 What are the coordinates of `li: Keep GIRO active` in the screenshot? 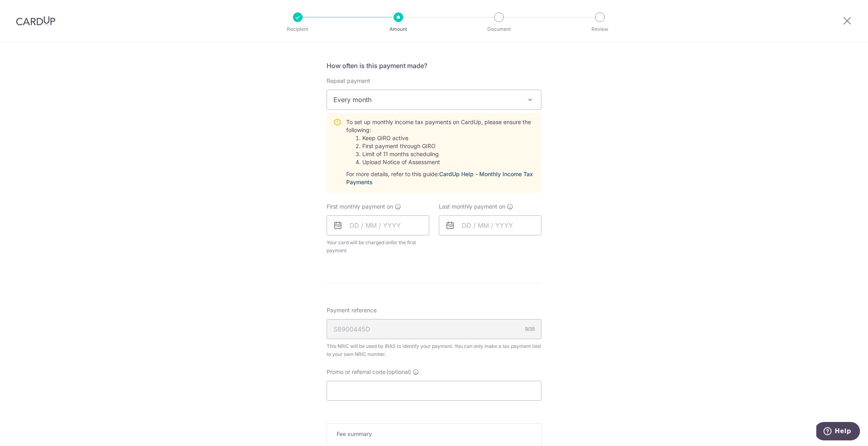 It's located at (448, 138).